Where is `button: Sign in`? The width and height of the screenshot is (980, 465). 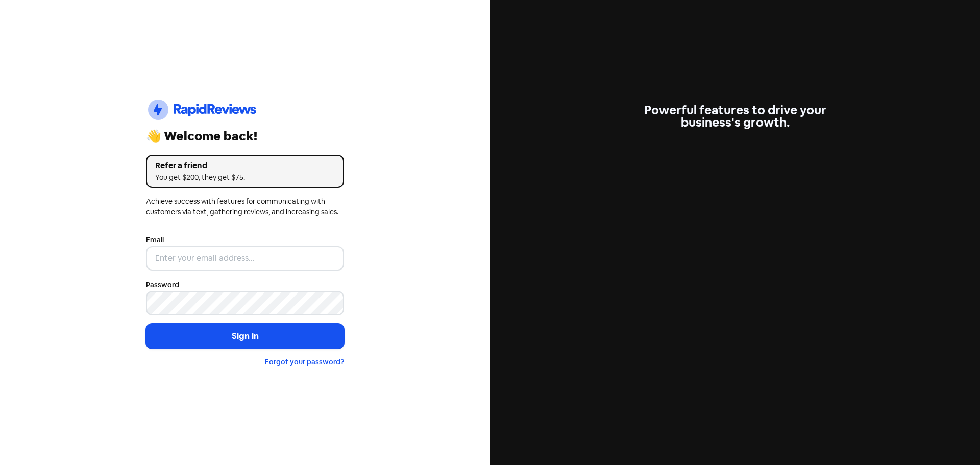 button: Sign in is located at coordinates (245, 336).